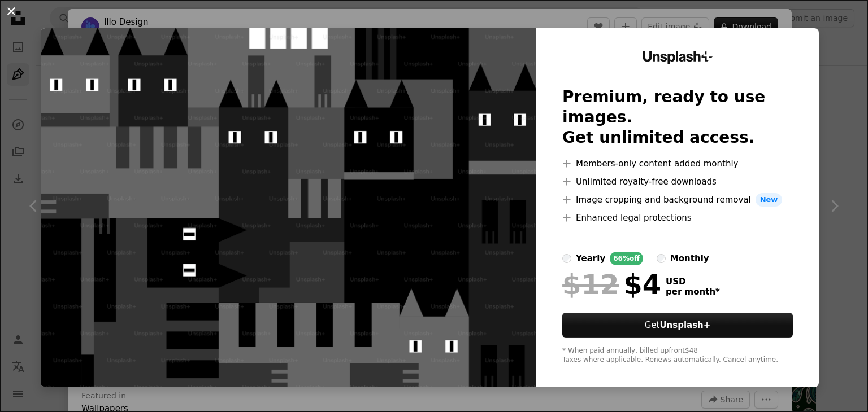 This screenshot has height=412, width=868. Describe the element at coordinates (769, 200) in the screenshot. I see `span: New` at that location.